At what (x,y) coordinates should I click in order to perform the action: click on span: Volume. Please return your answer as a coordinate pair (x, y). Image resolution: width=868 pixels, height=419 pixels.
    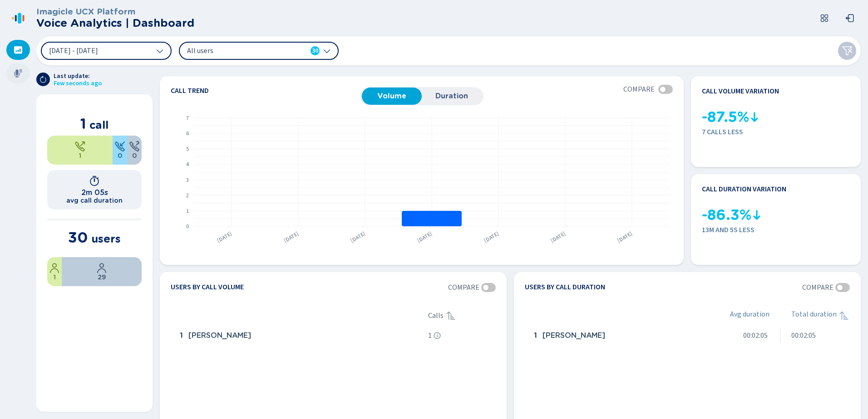
    Looking at the image, I should click on (391, 96).